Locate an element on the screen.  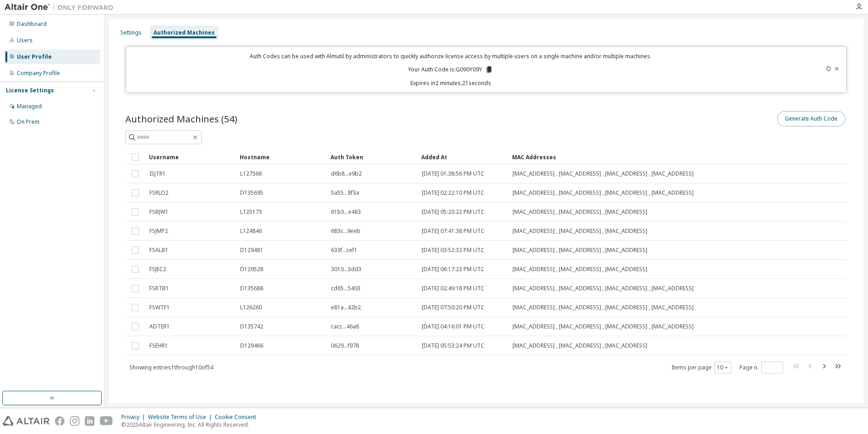
div: Dashboard is located at coordinates (32, 24).